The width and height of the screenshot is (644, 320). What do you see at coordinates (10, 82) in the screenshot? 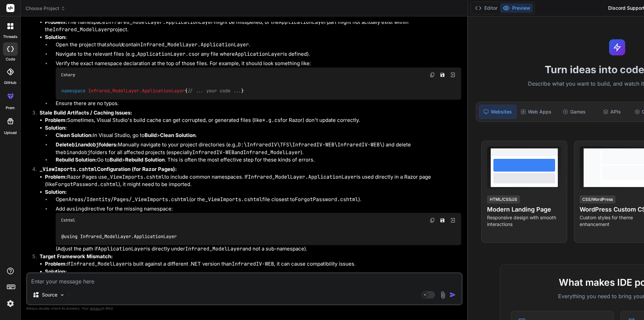
I see `label: GitHub` at bounding box center [10, 82].